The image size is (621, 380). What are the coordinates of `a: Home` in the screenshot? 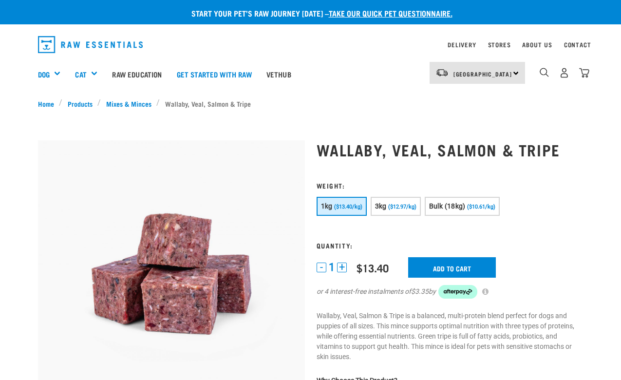 It's located at (49, 103).